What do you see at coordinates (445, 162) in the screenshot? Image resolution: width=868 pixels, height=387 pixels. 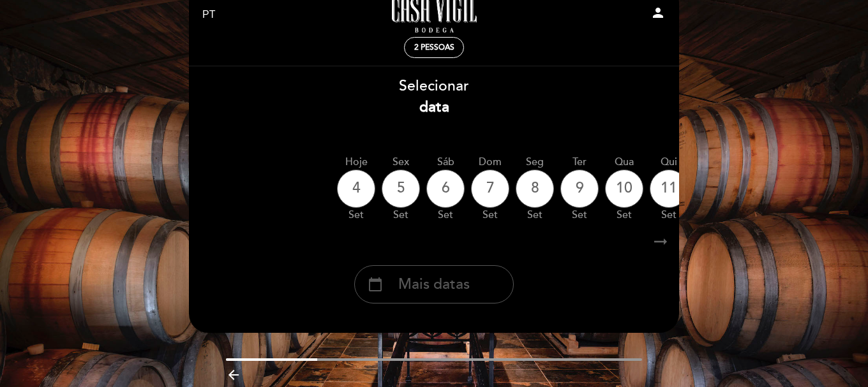 I see `div: Sáb` at bounding box center [445, 162].